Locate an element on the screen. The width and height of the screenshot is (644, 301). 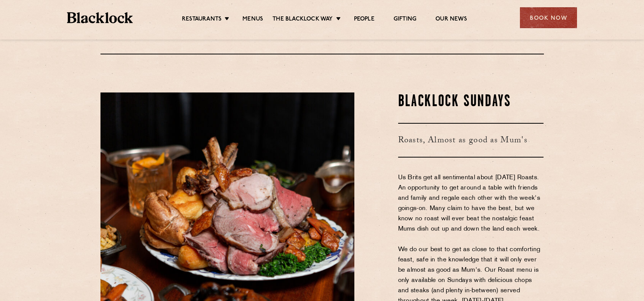
h3: Roasts, Almost as good as Mum's is located at coordinates (471, 140).